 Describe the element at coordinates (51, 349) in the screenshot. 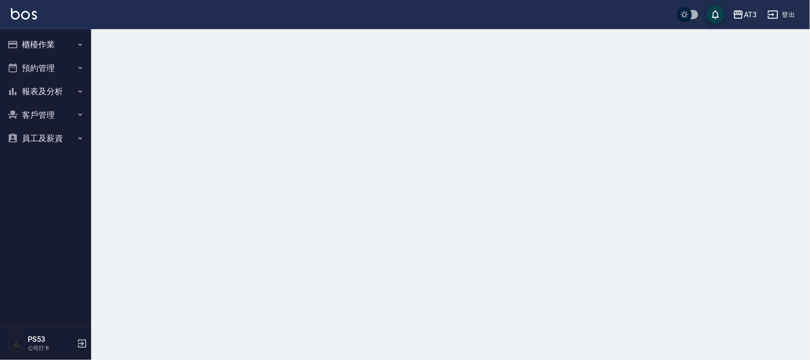

I see `p: 公司打卡` at that location.